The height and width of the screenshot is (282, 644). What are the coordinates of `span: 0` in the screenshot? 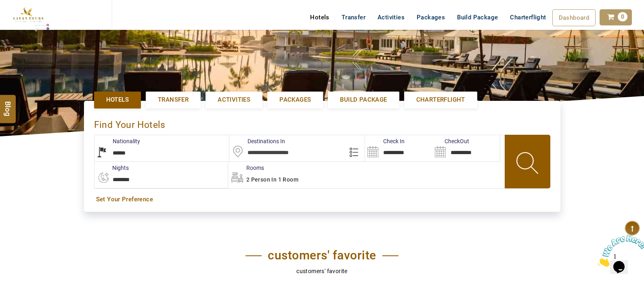 It's located at (623, 17).